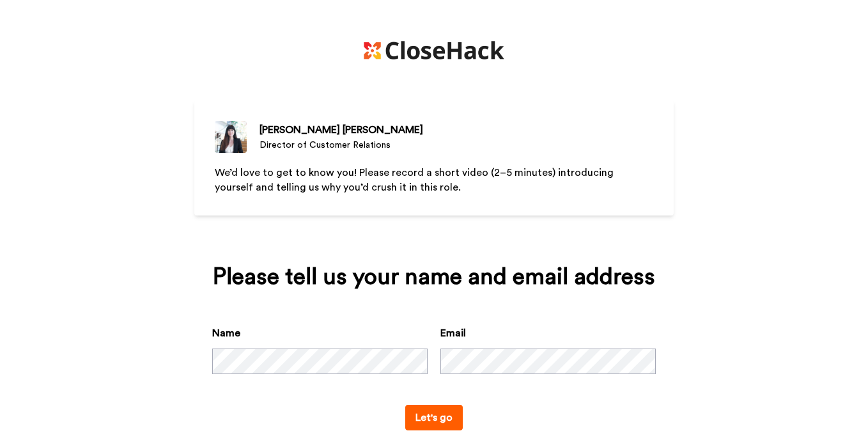 The width and height of the screenshot is (868, 440). Describe the element at coordinates (434, 417) in the screenshot. I see `button: Let's go` at that location.